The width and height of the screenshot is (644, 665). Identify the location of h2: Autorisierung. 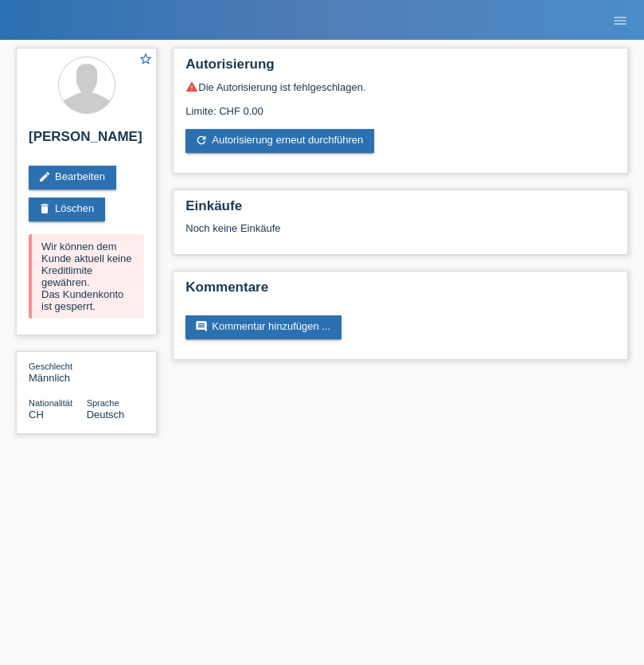
(400, 69).